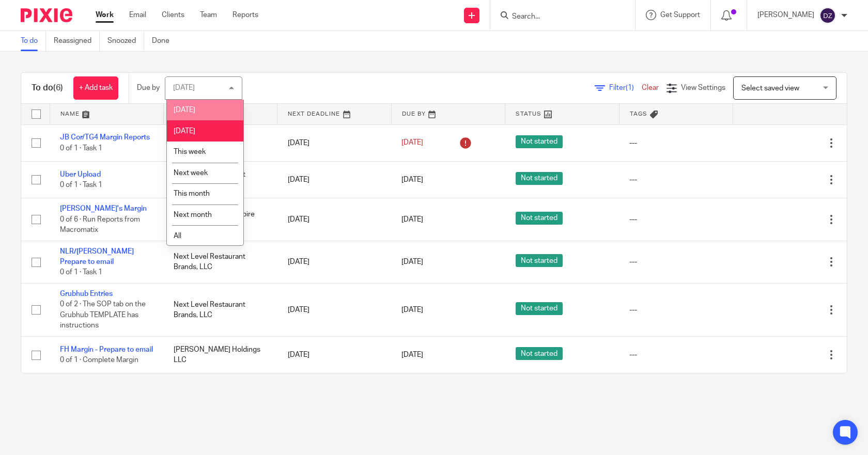 Image resolution: width=868 pixels, height=455 pixels. What do you see at coordinates (173, 15) in the screenshot?
I see `a: Clients` at bounding box center [173, 15].